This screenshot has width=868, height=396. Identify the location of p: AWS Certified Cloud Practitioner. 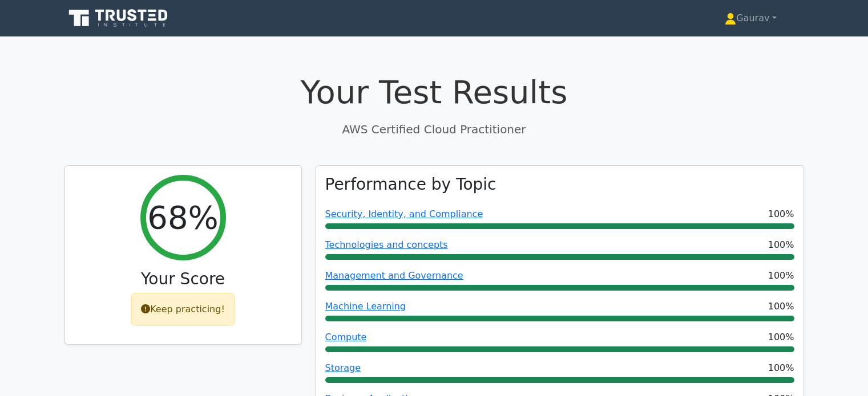
(434, 130).